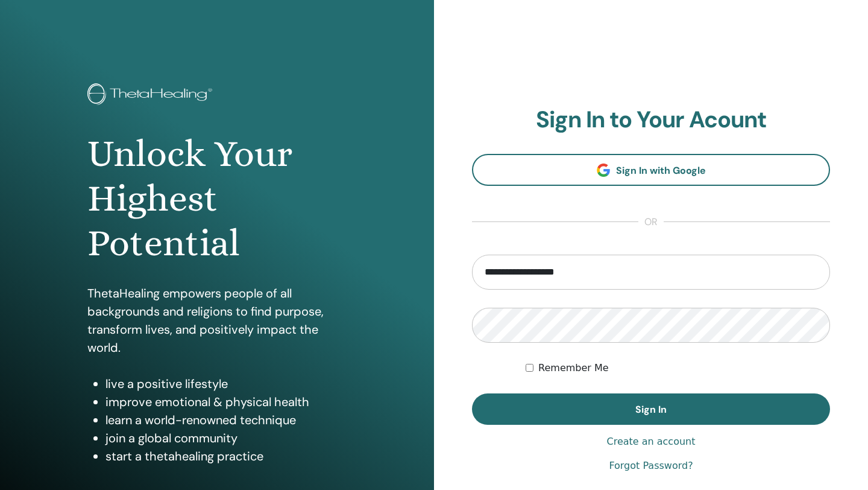  What do you see at coordinates (661, 170) in the screenshot?
I see `span: Sign In with Google` at bounding box center [661, 170].